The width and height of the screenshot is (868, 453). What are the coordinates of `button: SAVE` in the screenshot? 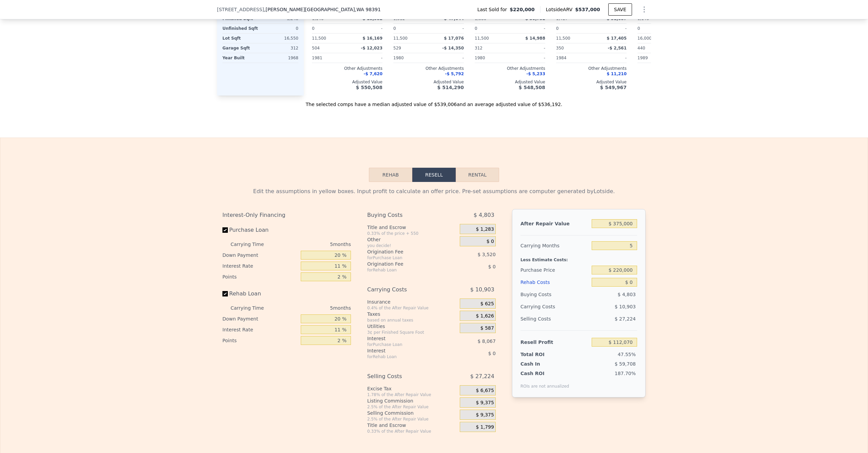 It's located at (620, 10).